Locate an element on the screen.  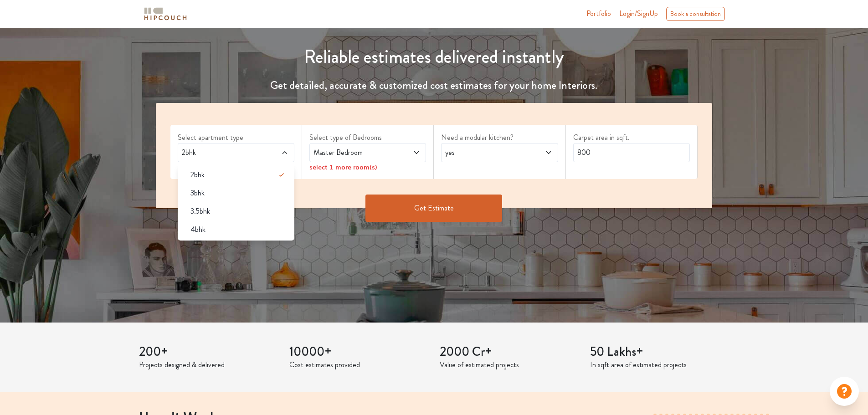
div: Book a consultation is located at coordinates (695, 14).